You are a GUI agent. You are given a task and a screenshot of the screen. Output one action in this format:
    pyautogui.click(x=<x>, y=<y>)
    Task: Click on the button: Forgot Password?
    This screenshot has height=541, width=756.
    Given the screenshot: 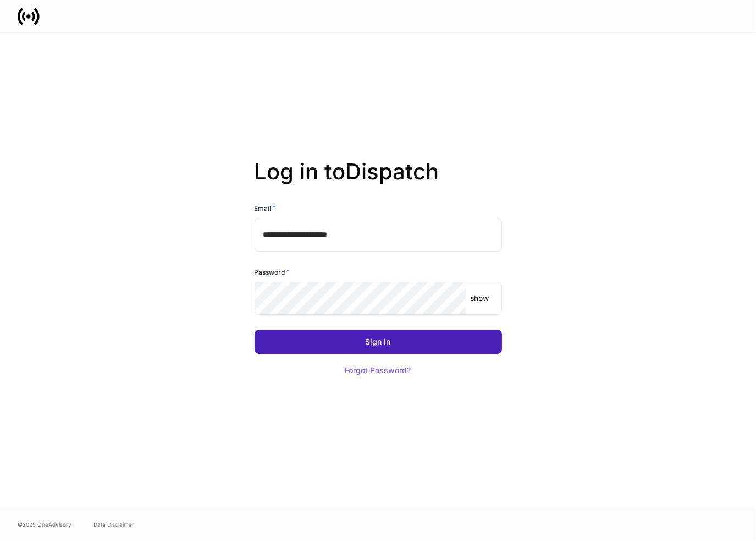 What is the action you would take?
    pyautogui.click(x=378, y=370)
    